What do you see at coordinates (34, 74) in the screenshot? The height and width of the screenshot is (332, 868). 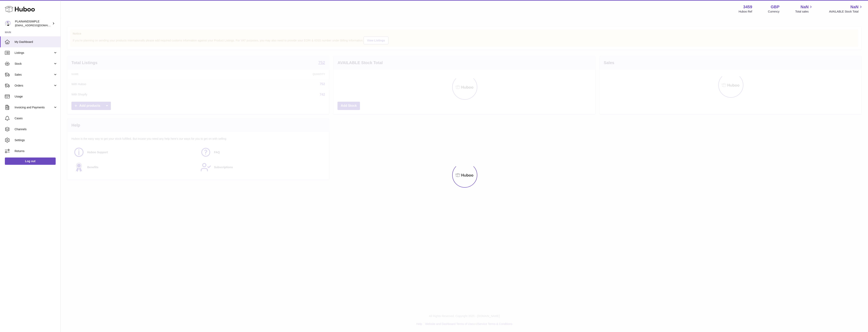 I see `span: Sales` at bounding box center [34, 74].